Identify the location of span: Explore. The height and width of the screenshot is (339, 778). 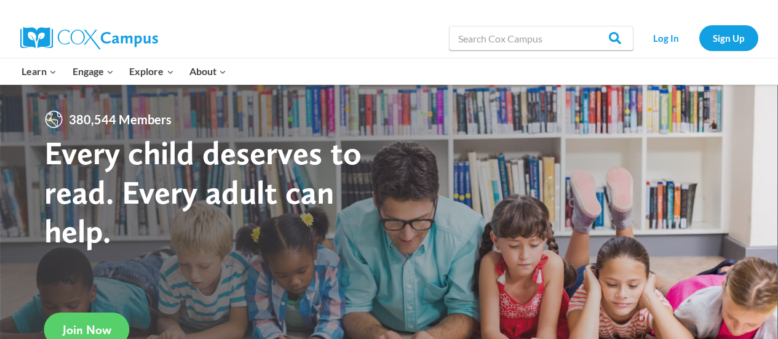
(151, 71).